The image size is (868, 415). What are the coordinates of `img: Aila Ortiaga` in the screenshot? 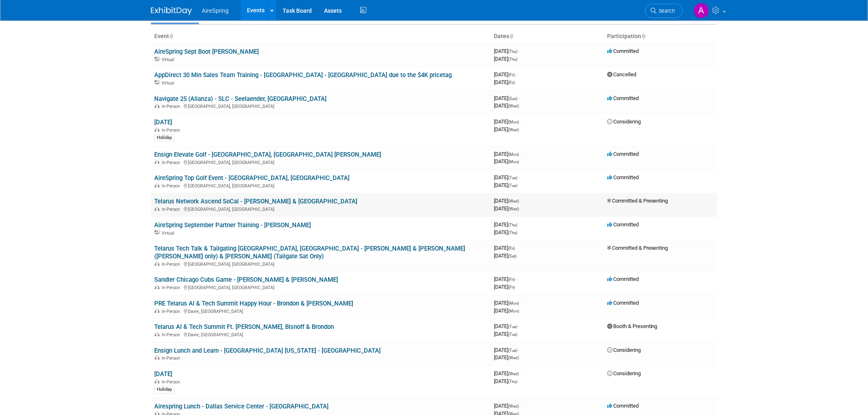 It's located at (702, 11).